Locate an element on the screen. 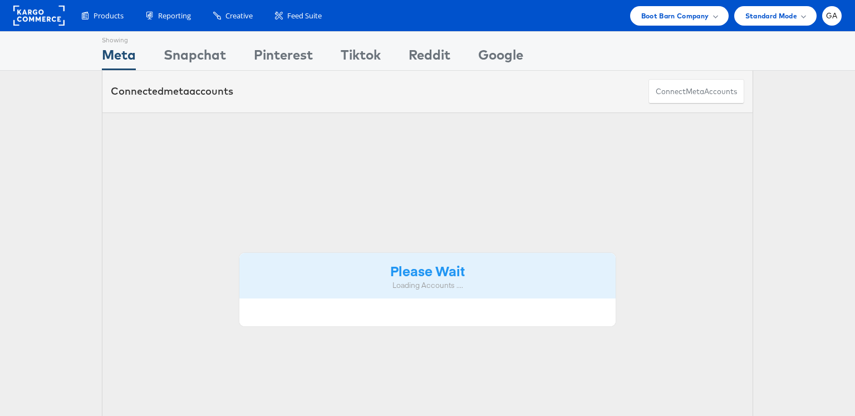 The height and width of the screenshot is (416, 855). span: Products is located at coordinates (109, 16).